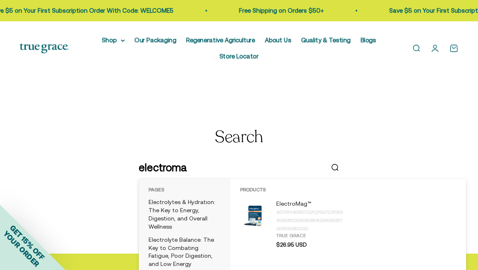 The image size is (478, 270). Describe the element at coordinates (185, 190) in the screenshot. I see `h3: Pages` at that location.